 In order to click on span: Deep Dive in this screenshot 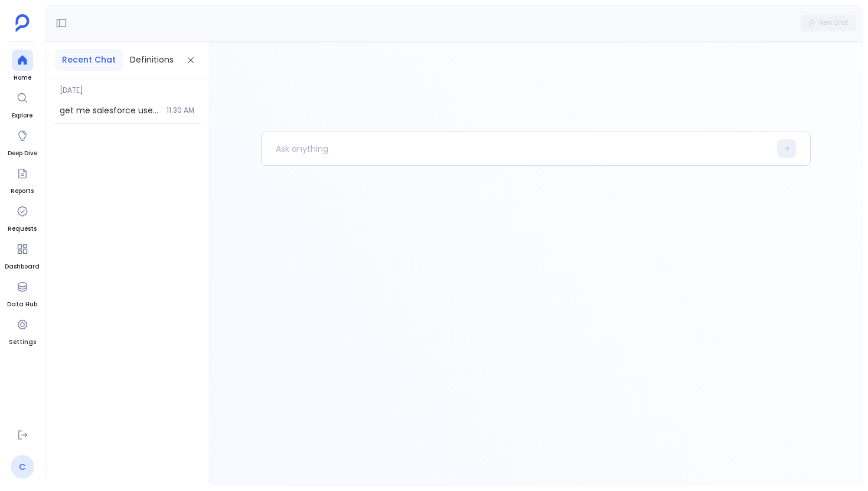, I will do `click(23, 154)`.